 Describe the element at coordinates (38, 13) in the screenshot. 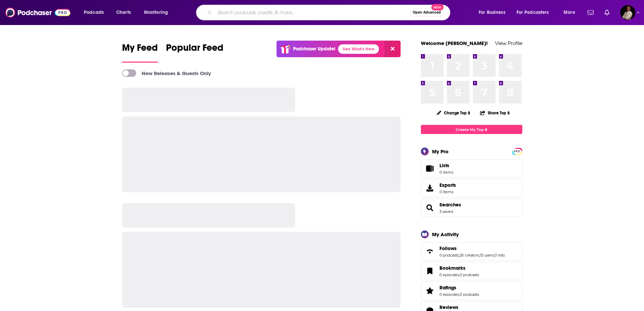

I see `a: Podchaser - Follow, Share and Rate Podcasts` at that location.